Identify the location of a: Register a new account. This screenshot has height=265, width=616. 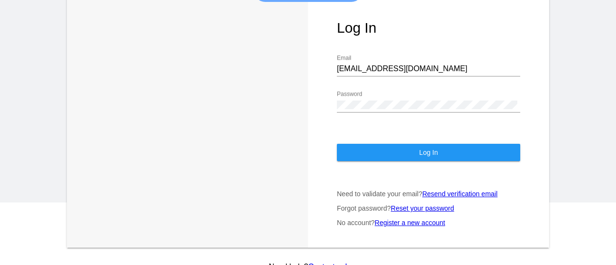
(410, 223).